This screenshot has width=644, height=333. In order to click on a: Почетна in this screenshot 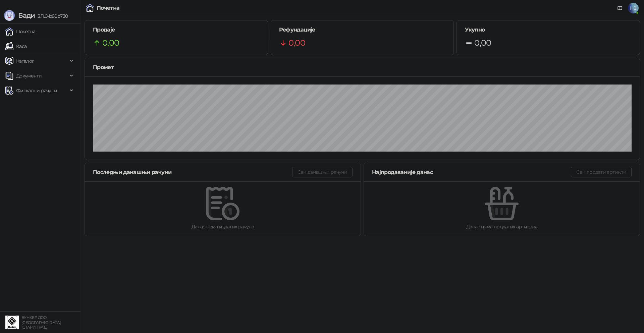, I will do `click(21, 31)`.